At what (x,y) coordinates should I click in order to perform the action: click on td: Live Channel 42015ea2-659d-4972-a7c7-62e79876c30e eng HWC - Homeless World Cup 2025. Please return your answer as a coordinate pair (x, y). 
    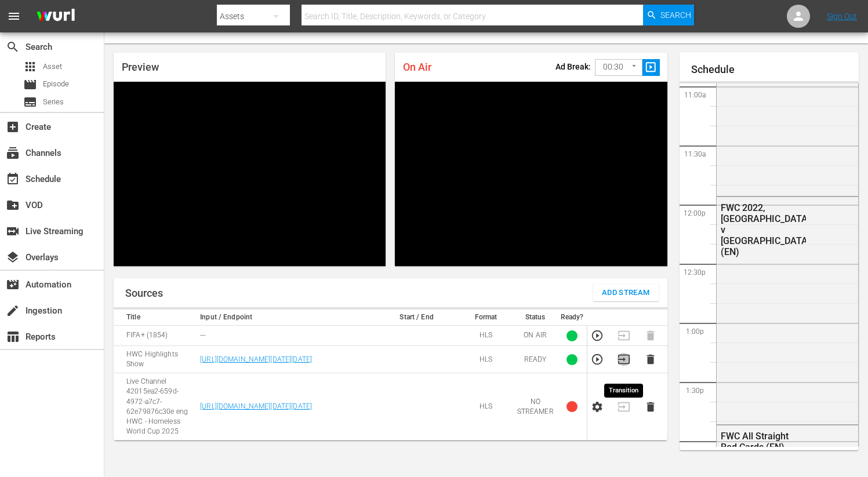
    Looking at the image, I should click on (155, 407).